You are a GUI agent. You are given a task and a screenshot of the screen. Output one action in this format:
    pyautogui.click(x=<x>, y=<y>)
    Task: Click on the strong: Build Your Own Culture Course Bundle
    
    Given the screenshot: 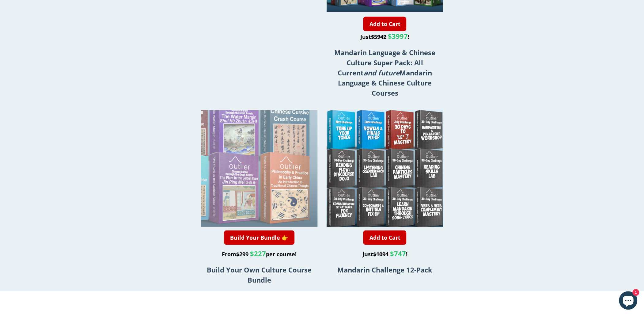 What is the action you would take?
    pyautogui.click(x=259, y=275)
    